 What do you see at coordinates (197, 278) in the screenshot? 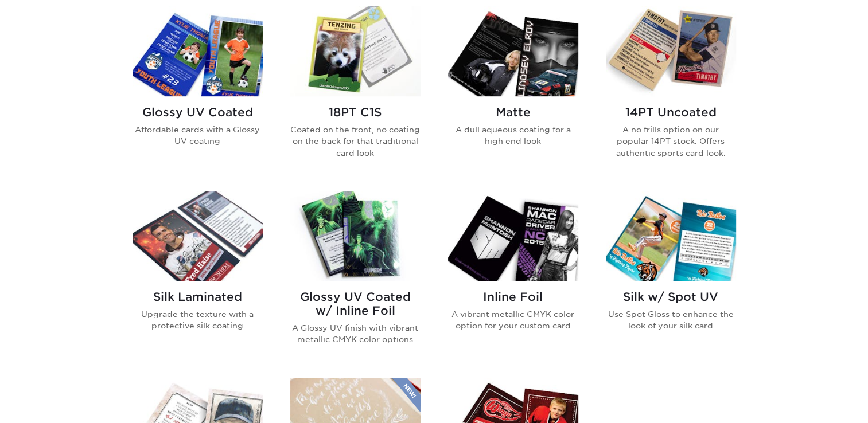
I see `a: Silk Laminated Trading Cards Silk Laminated Upgrade the texture with a protective silk coating` at bounding box center [197, 278].